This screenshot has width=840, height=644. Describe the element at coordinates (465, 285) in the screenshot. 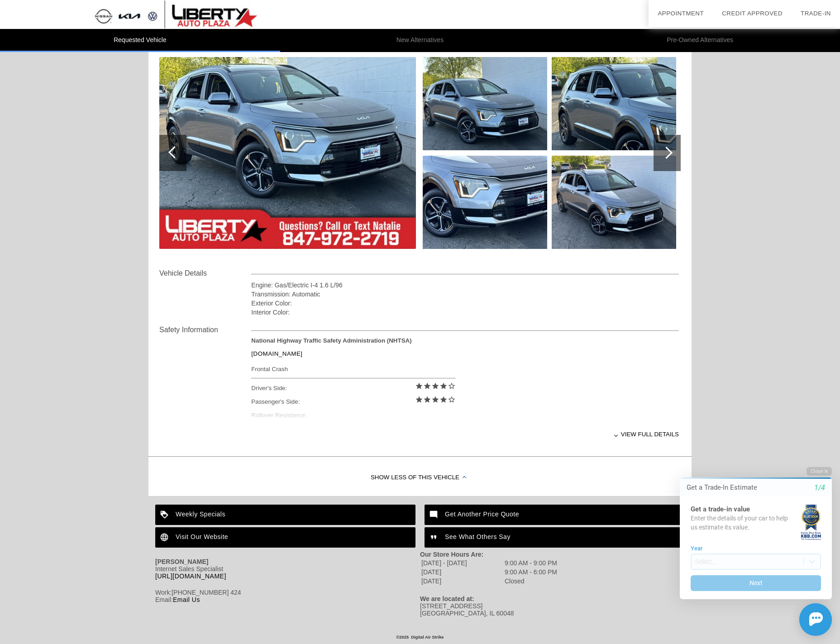

I see `div: Engine: Gas/Electric I-4 1.6 L/96` at that location.